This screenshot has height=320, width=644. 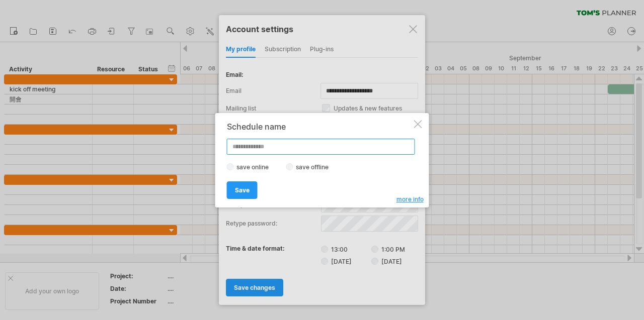 I want to click on span: more info, so click(x=410, y=199).